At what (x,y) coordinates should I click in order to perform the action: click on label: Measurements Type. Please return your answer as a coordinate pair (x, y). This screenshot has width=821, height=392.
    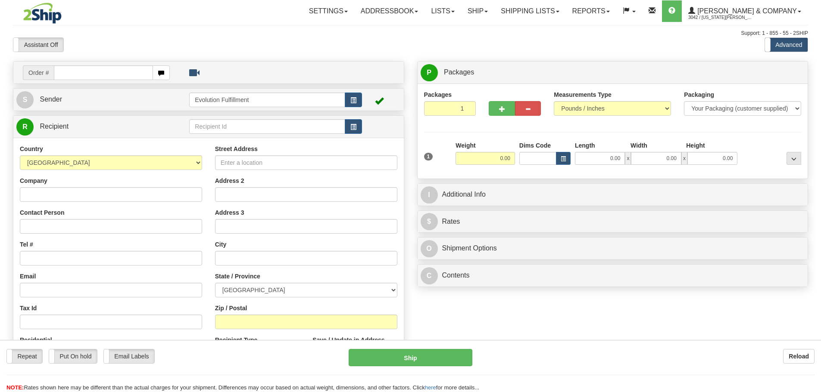
    Looking at the image, I should click on (582, 95).